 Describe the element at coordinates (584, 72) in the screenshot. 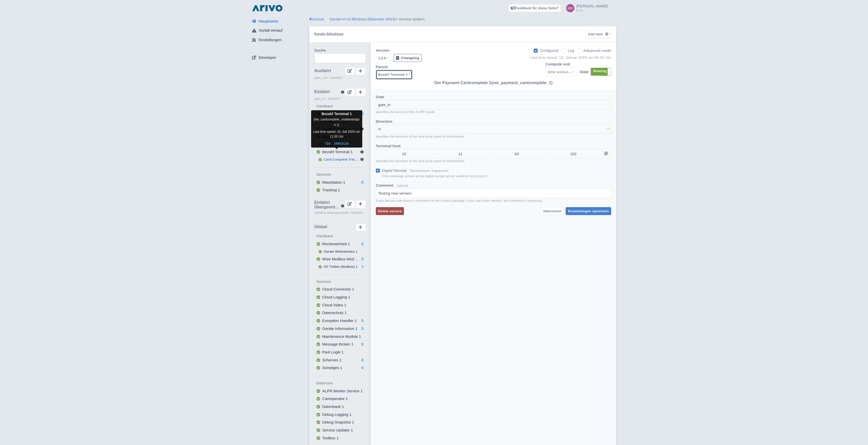

I see `label: State` at that location.